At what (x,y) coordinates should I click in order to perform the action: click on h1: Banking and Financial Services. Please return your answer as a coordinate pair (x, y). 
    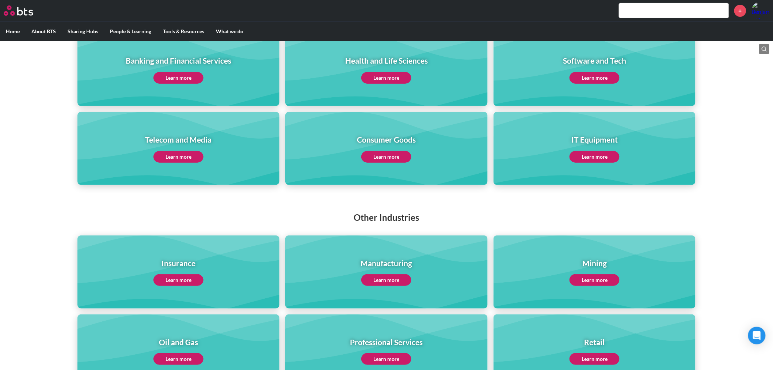
    Looking at the image, I should click on (178, 60).